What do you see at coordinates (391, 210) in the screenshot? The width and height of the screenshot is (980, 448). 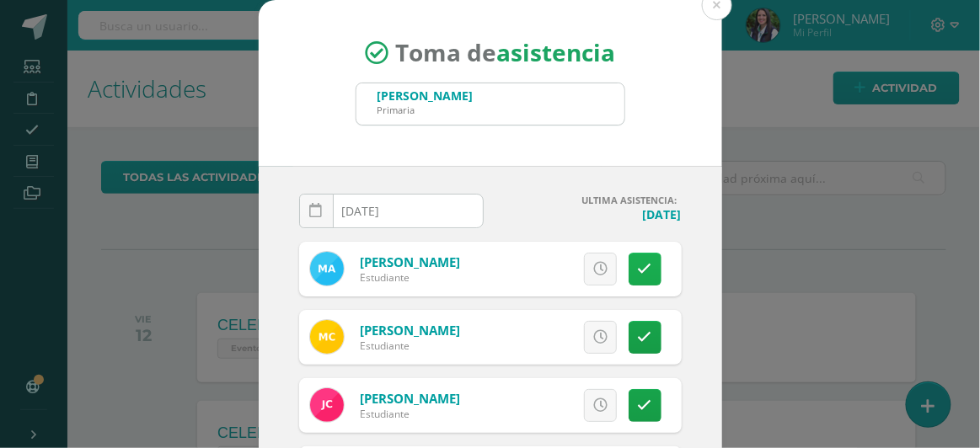 I see `input: Fecha de Inasistencia` at bounding box center [391, 210].